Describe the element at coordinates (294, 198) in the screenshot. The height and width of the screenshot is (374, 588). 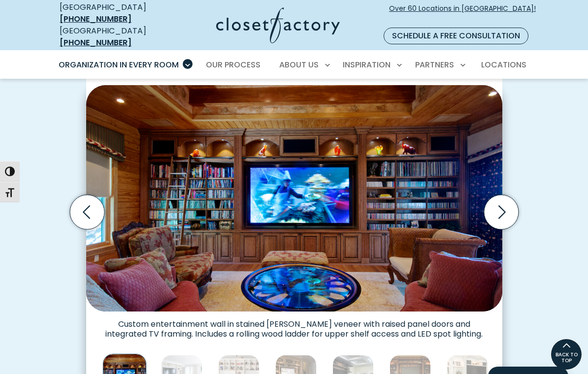
I see `img: Custom entertainment and media center with book shelves for movies and LED lighting` at that location.